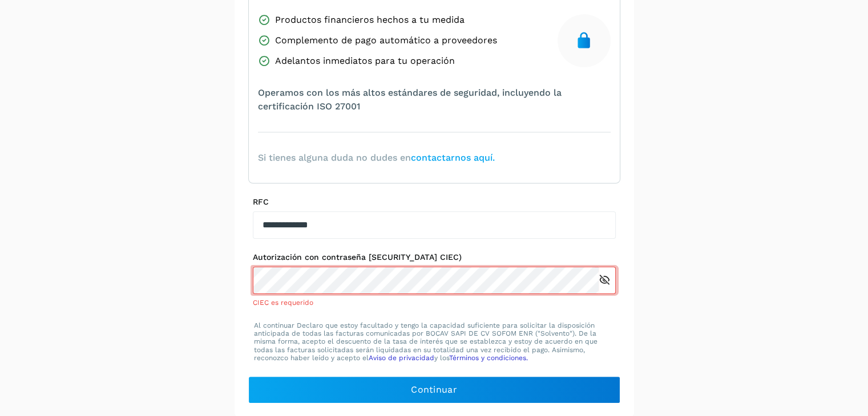 The height and width of the screenshot is (416, 868). What do you see at coordinates (401, 358) in the screenshot?
I see `a: Aviso de privacidad` at bounding box center [401, 358].